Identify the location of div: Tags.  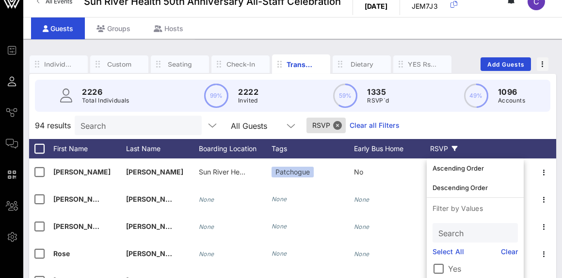
(313, 148).